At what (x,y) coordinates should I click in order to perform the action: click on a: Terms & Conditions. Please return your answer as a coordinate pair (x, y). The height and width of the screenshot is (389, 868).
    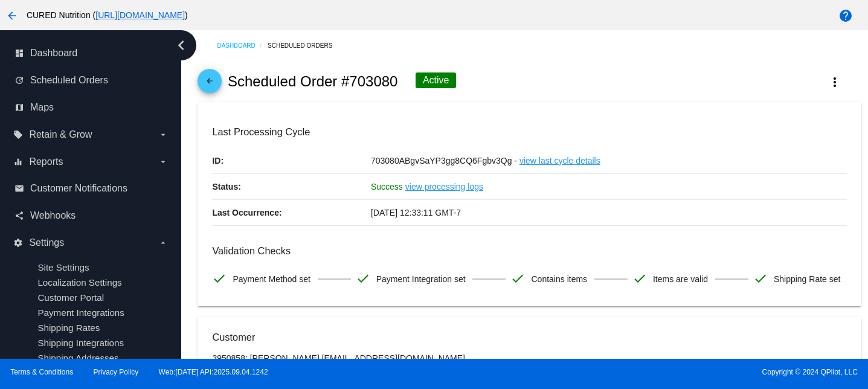
    Looking at the image, I should click on (41, 372).